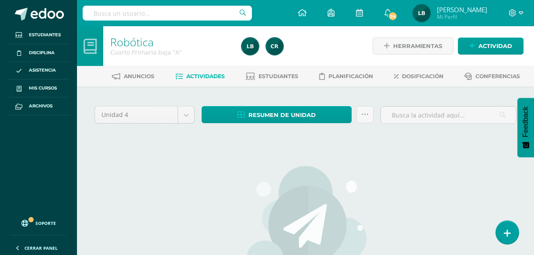 The height and width of the screenshot is (255, 534). I want to click on span: Mis cursos, so click(43, 88).